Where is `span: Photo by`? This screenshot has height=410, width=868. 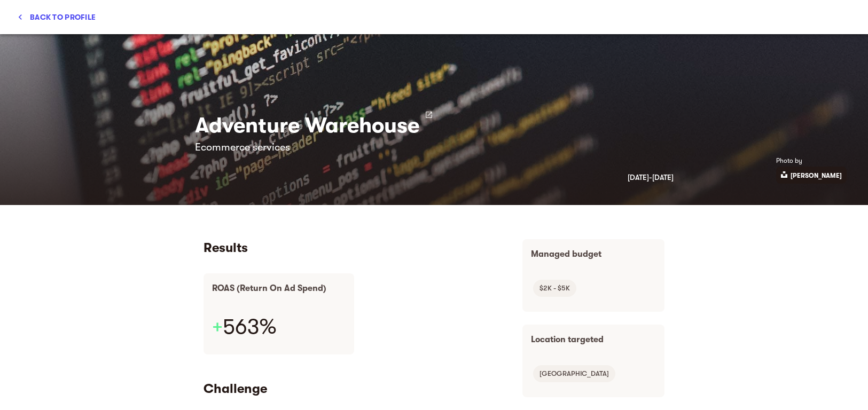
span: Photo by is located at coordinates (789, 161).